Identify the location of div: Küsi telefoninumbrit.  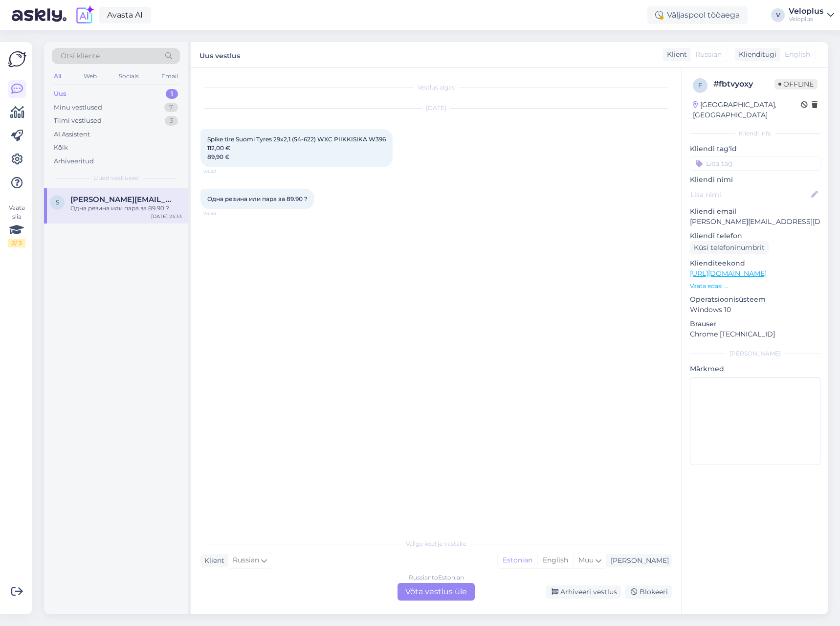
(728, 248).